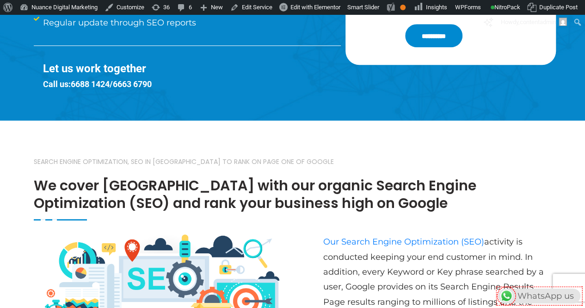  I want to click on h4: Call us: /, so click(192, 84).